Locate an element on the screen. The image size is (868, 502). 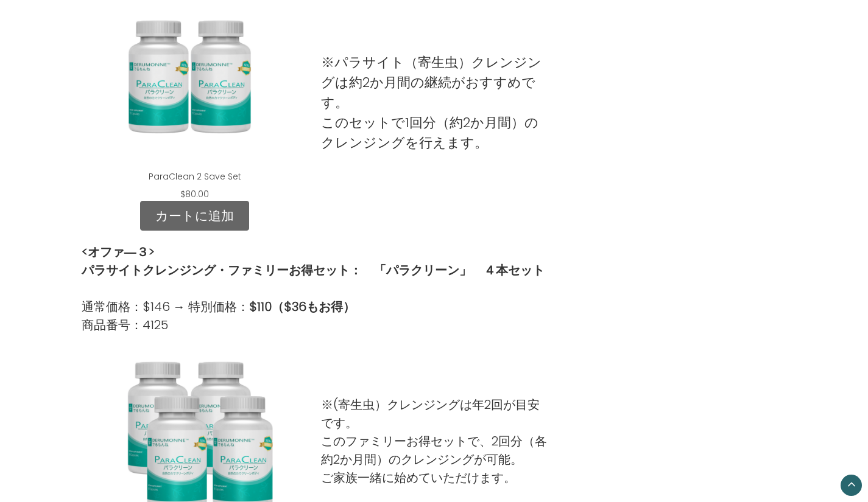
p: 通常価格：$146 → 特別価格： 商品番号：4125 is located at coordinates (313, 316).